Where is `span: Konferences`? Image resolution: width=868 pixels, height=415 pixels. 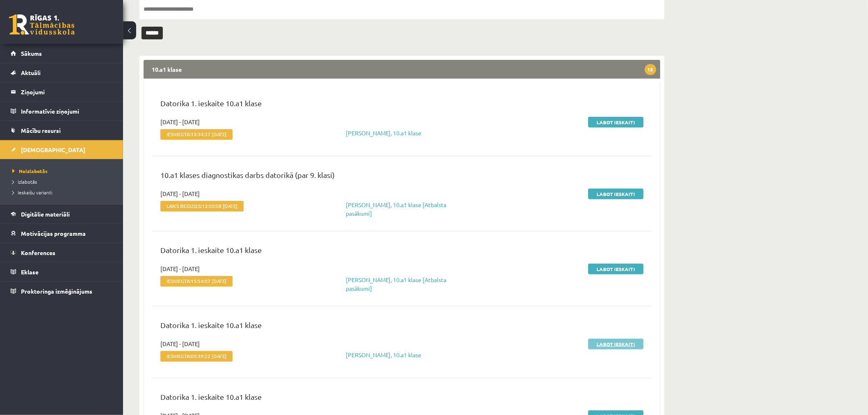
span: Konferences is located at coordinates (38, 253).